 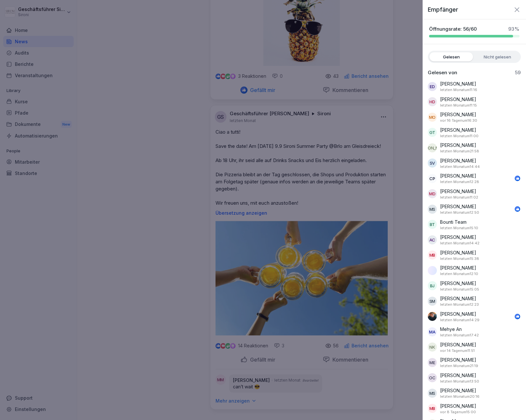 I want to click on p: 8. August 2025 um 15:05, so click(x=460, y=289).